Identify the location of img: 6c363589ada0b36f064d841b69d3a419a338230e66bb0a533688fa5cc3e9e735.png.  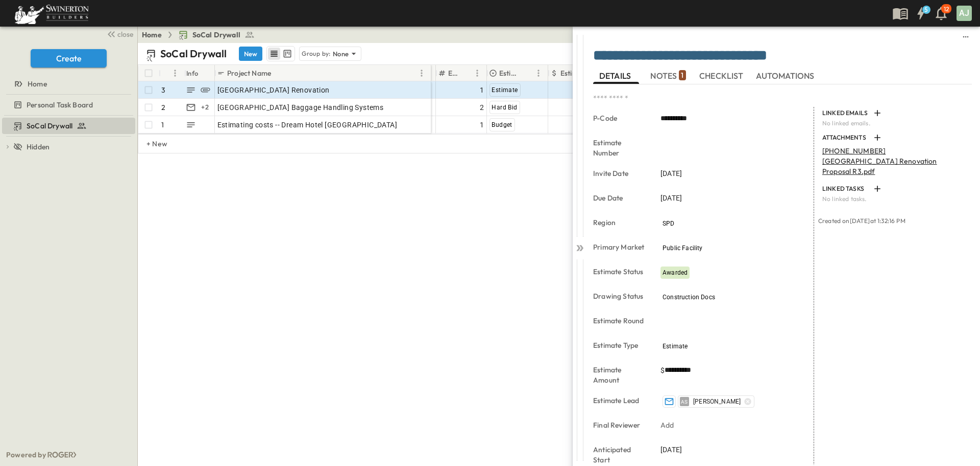
(52, 13).